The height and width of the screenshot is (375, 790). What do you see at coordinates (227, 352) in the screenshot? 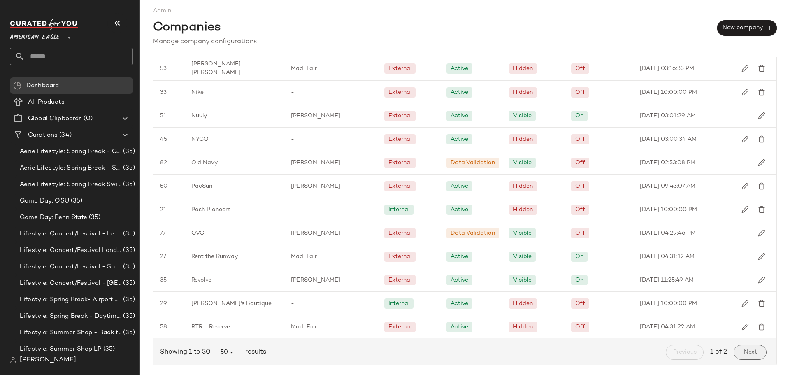
I see `span: 50` at bounding box center [227, 352].